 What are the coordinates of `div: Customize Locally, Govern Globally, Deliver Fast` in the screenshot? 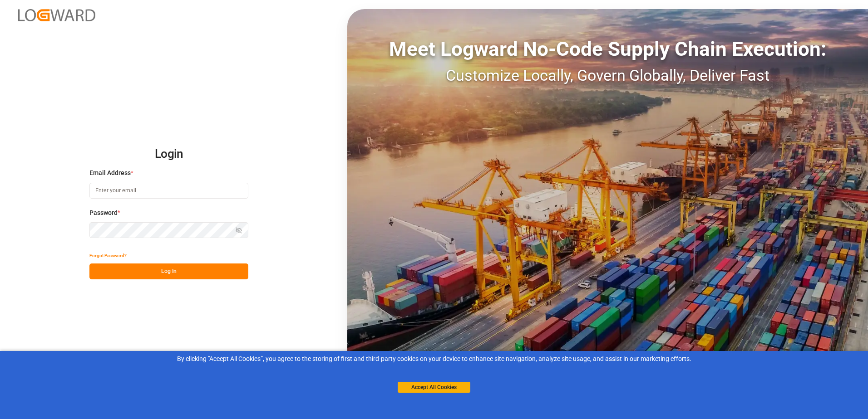 It's located at (607, 75).